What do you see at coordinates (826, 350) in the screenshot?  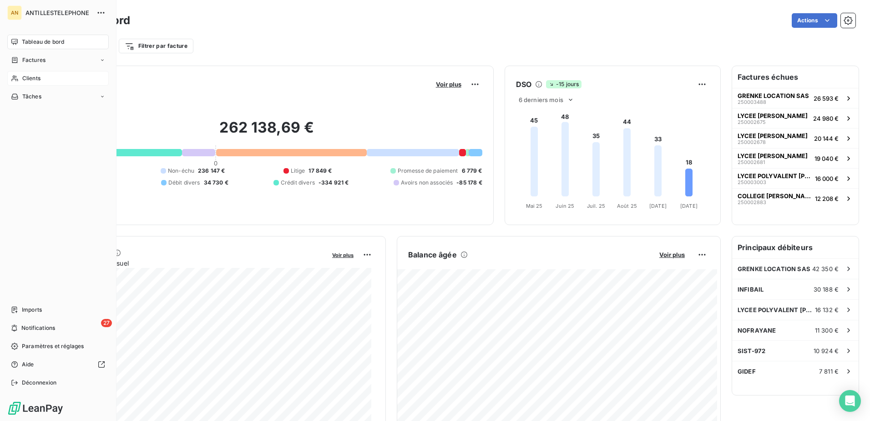 I see `span: 10 924 €` at bounding box center [826, 350].